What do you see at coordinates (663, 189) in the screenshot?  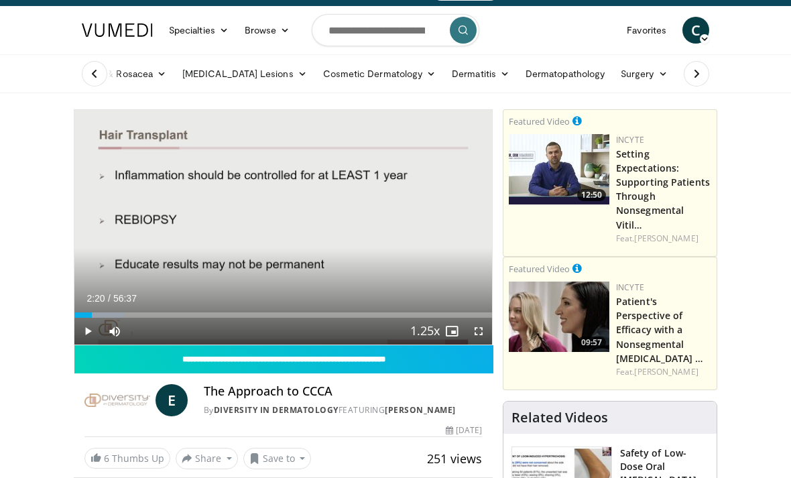 I see `a: Setting Expectations: Supporting Patients Through Nonsegmental Vitil…` at bounding box center [663, 189].